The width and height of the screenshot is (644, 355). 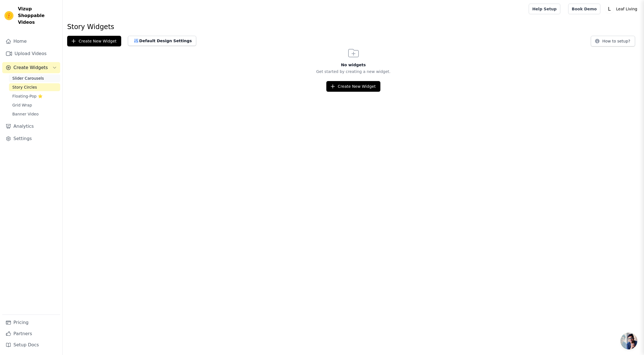 I want to click on button: L Leaf Living, so click(x=622, y=9).